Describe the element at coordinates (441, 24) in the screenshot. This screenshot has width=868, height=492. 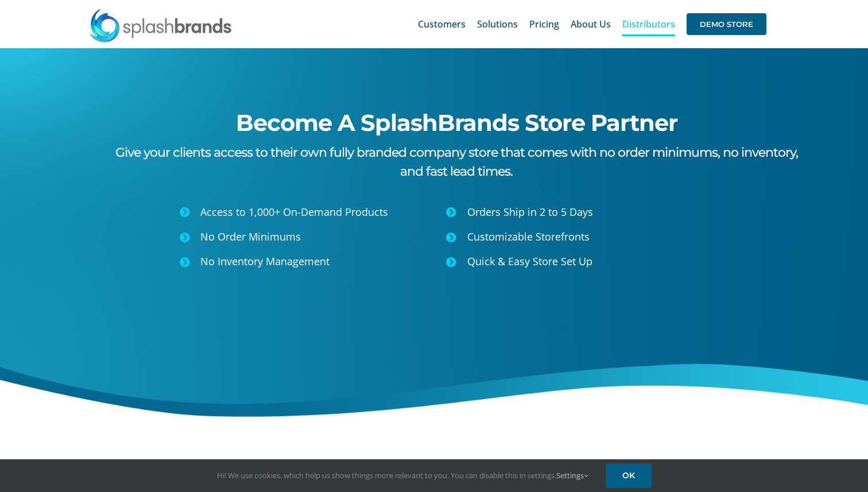
I see `a: Customers` at that location.